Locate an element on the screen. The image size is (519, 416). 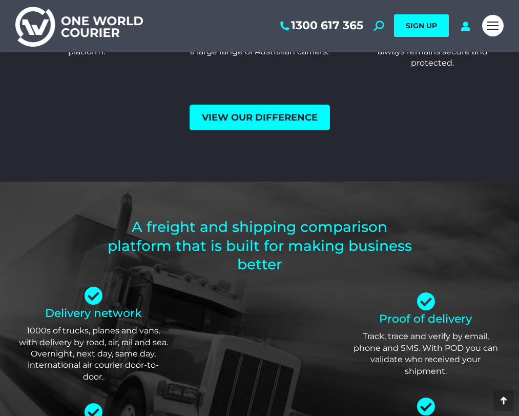
span: SIGN UP is located at coordinates (421, 26).